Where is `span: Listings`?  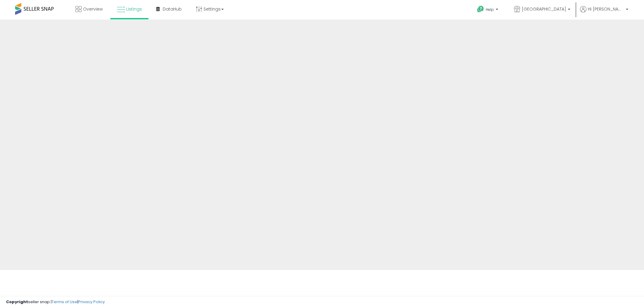 span: Listings is located at coordinates (134, 9).